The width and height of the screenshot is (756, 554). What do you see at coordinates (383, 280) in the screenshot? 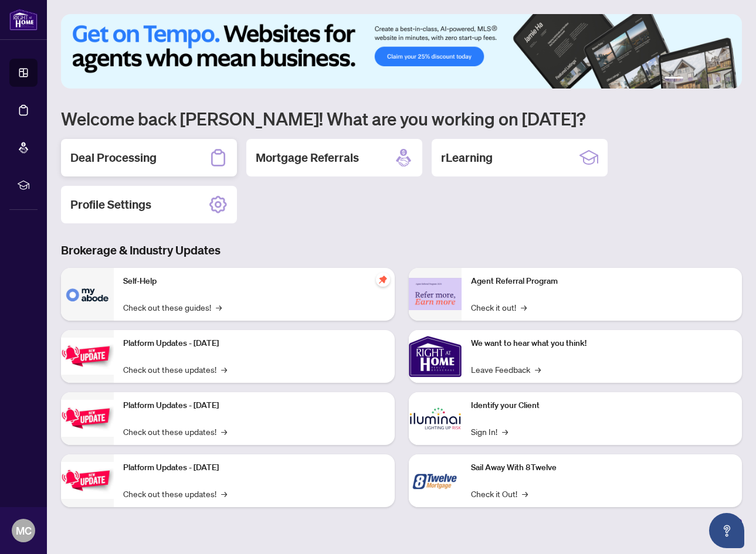
I see `span: pushpin` at bounding box center [383, 280].